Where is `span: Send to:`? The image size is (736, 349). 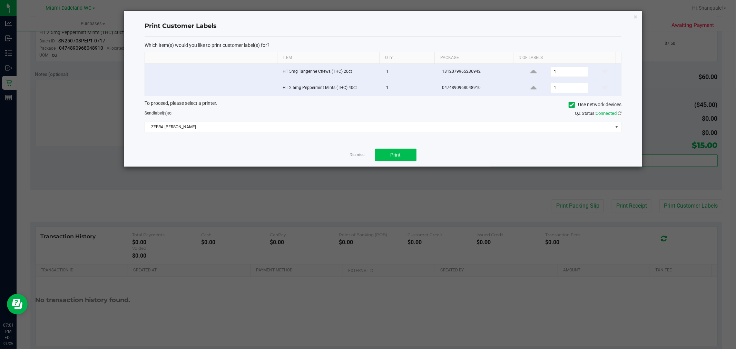 span: Send to: is located at coordinates (158, 113).